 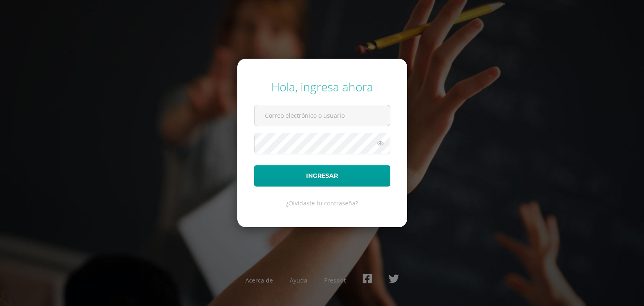 I want to click on div: Hola, ingresa ahora, so click(x=322, y=87).